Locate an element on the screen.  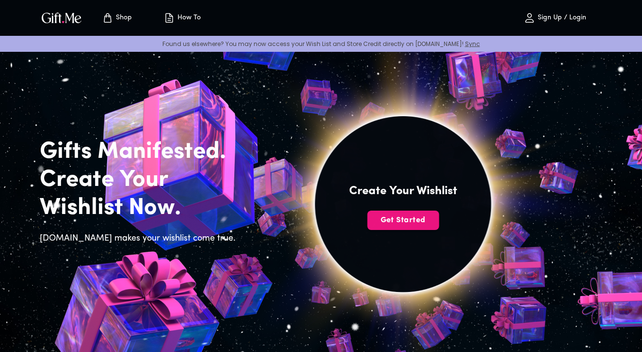
img: how-to.svg is located at coordinates (169, 18).